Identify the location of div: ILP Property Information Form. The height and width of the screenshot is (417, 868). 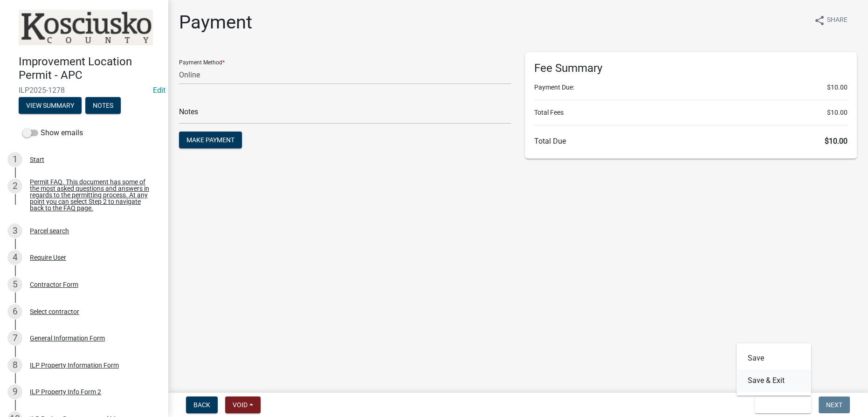
(75, 365).